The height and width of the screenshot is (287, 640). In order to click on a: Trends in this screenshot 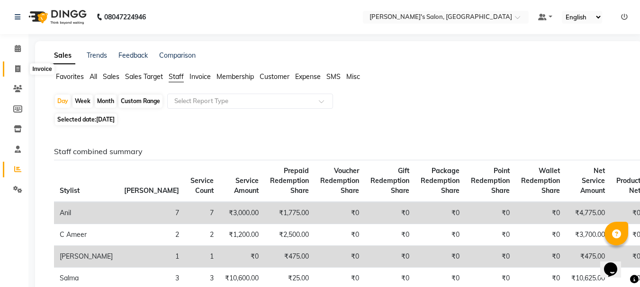, I will do `click(97, 55)`.